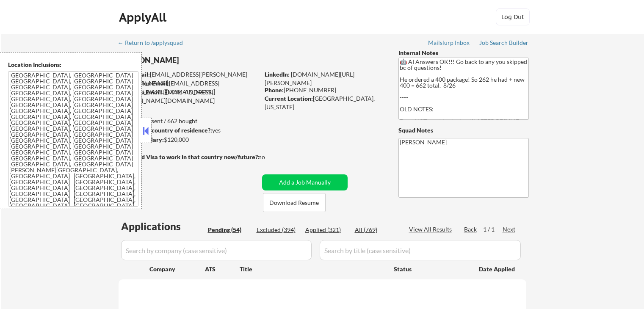  I want to click on a: Job Search Builder, so click(504, 43).